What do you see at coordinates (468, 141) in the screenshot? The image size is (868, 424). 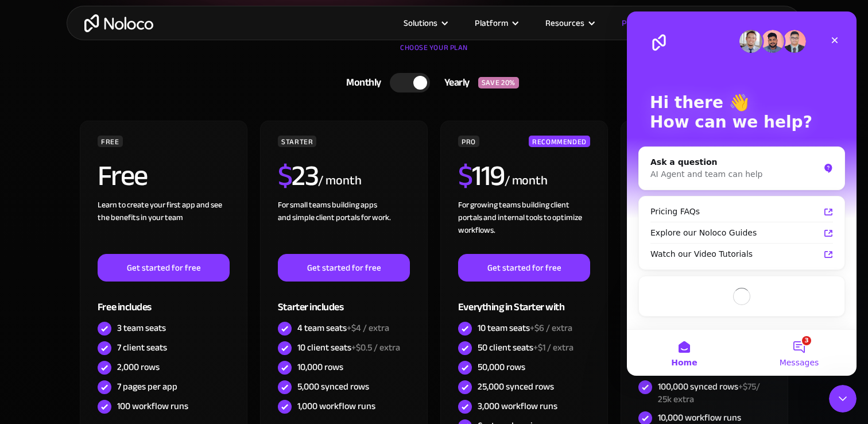 I see `div: PRO` at bounding box center [468, 141].